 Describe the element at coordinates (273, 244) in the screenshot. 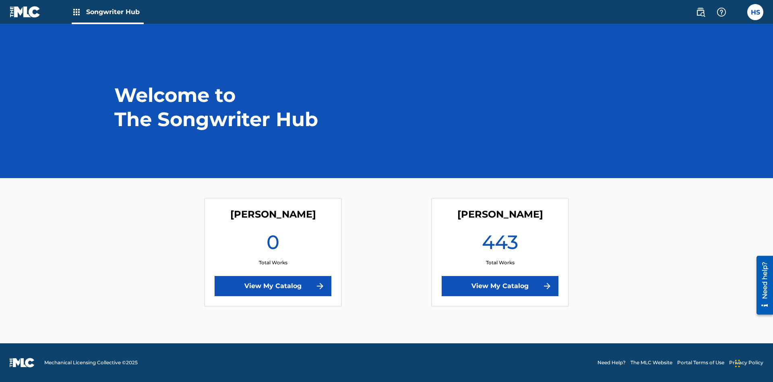

I see `h1: 0` at that location.